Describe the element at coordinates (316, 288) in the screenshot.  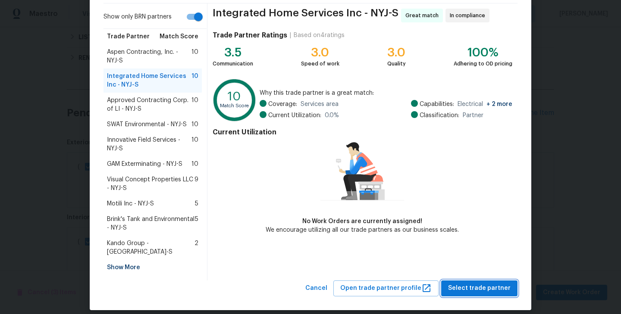
I see `span: Cancel` at that location.